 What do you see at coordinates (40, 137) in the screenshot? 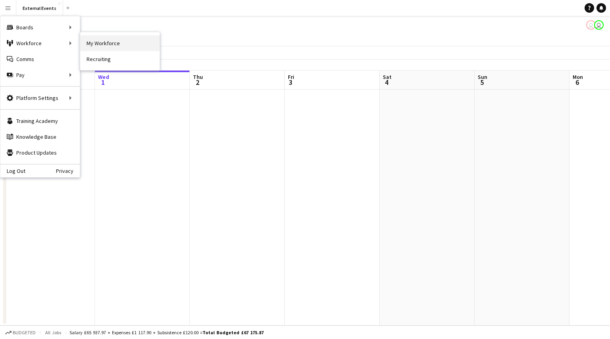
I see `a: Knowledge Base` at bounding box center [40, 137].